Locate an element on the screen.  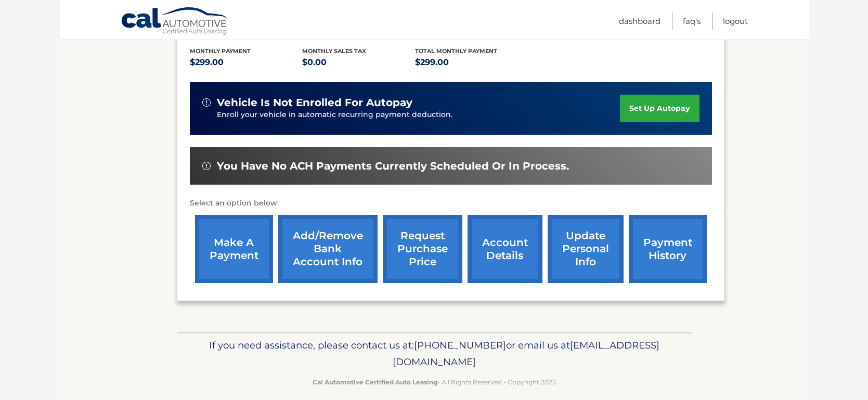
p: Select an option below: is located at coordinates (451, 203).